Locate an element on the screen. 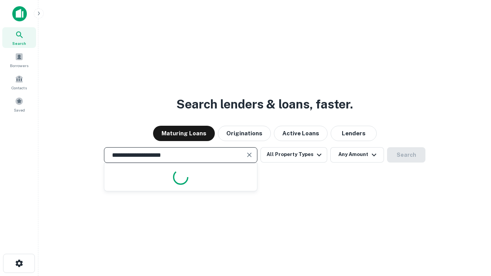  button: Maturing Loans is located at coordinates (184, 133).